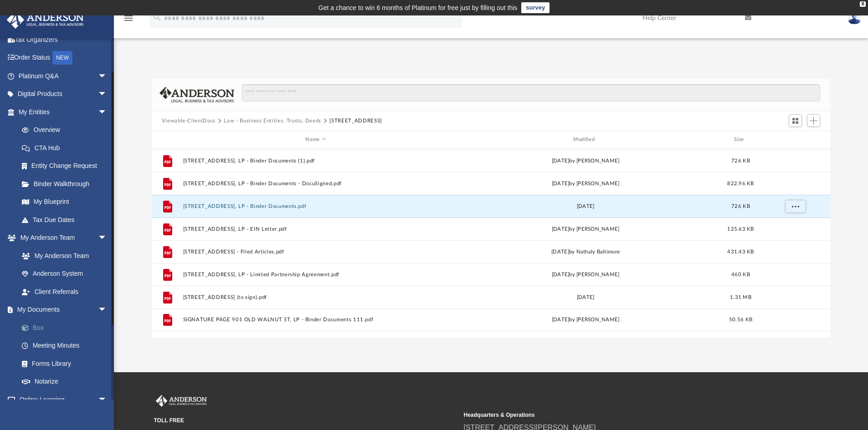 This screenshot has height=430, width=868. What do you see at coordinates (272, 121) in the screenshot?
I see `button: Law - Business Entities, Trusts, Deeds` at bounding box center [272, 121].